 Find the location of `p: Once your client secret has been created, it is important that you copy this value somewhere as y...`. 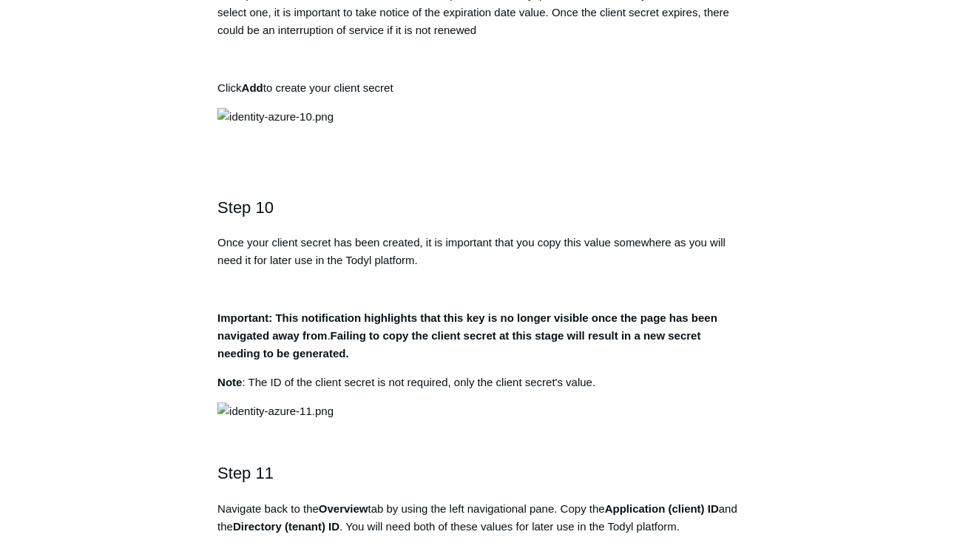

p: Once your client secret has been created, it is important that you copy this value somewhere as y... is located at coordinates (478, 252).